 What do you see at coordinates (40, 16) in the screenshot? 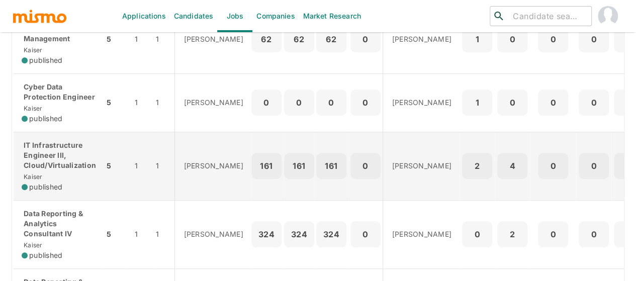
I see `img: logo` at bounding box center [40, 16].